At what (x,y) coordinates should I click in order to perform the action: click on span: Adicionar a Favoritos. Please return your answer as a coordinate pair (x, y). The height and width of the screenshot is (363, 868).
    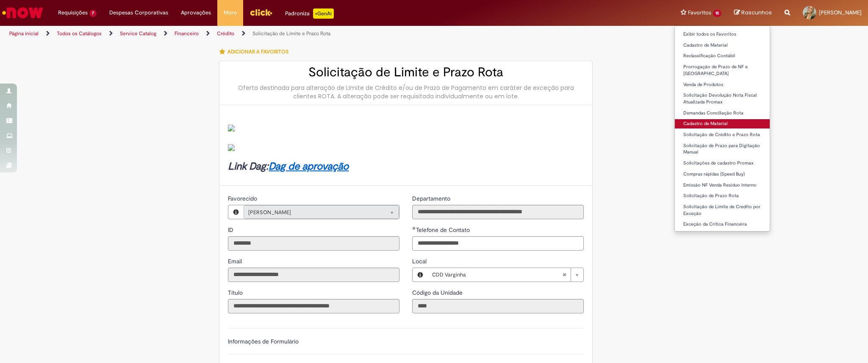
    Looking at the image, I should click on (258, 52).